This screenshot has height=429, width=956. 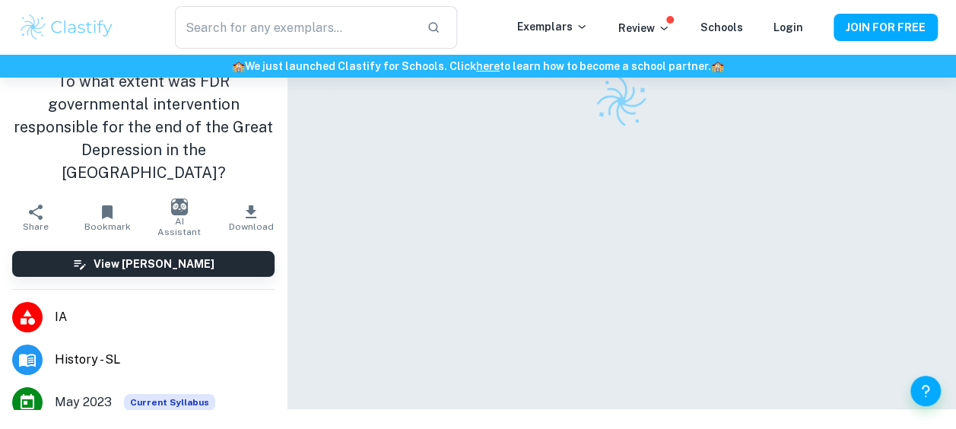 What do you see at coordinates (143, 127) in the screenshot?
I see `h1: To what extent was FDR governmental intervention responsible for the end of the Great Depression ...` at bounding box center [143, 127].